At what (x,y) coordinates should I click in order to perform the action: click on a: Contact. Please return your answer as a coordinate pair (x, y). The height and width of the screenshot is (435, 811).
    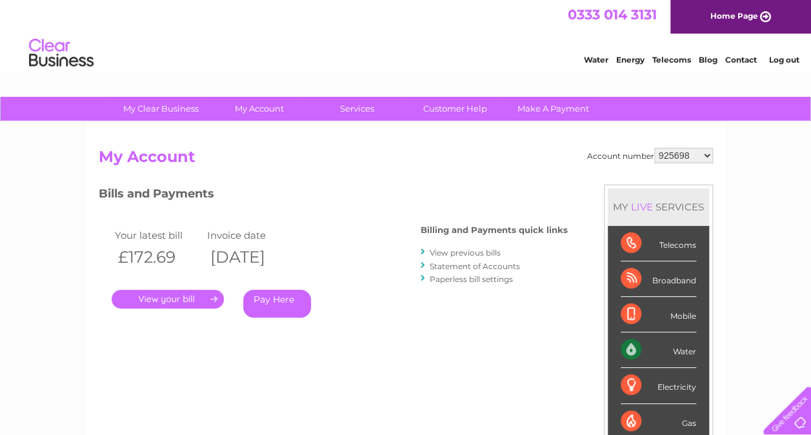
    Looking at the image, I should click on (740, 59).